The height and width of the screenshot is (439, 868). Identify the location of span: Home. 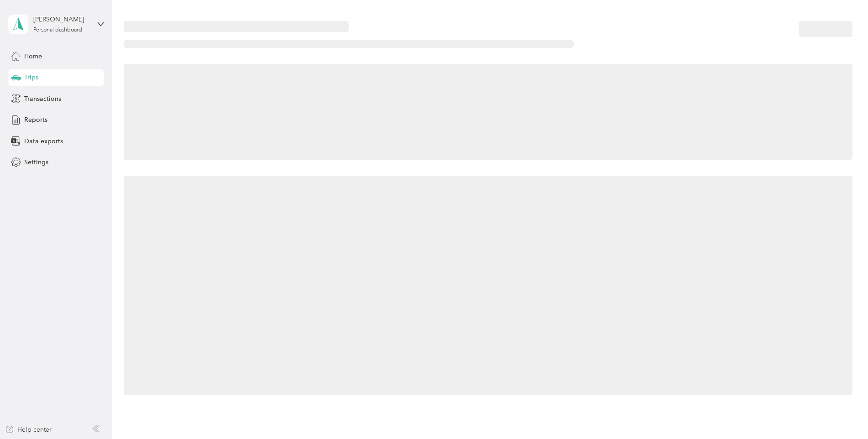
(33, 56).